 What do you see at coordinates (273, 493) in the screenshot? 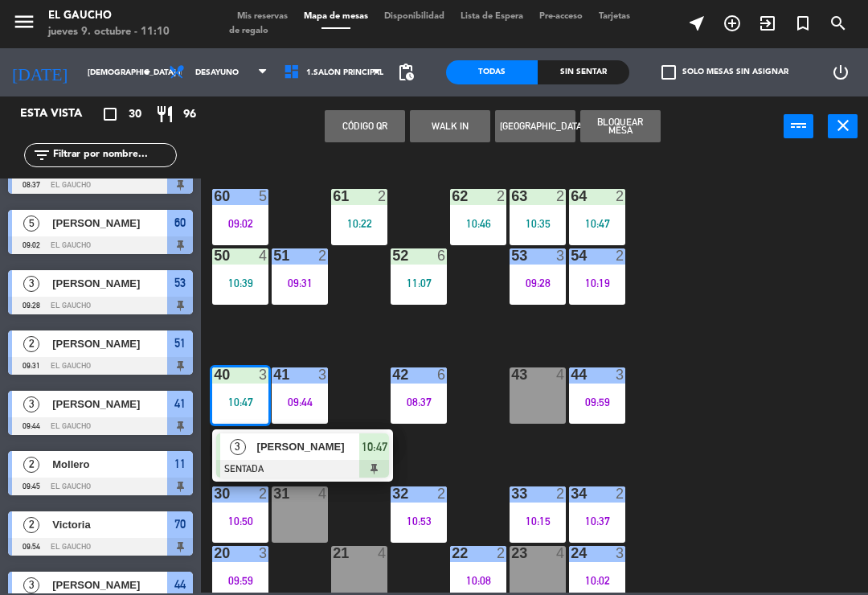
I see `div: 31` at bounding box center [273, 493].